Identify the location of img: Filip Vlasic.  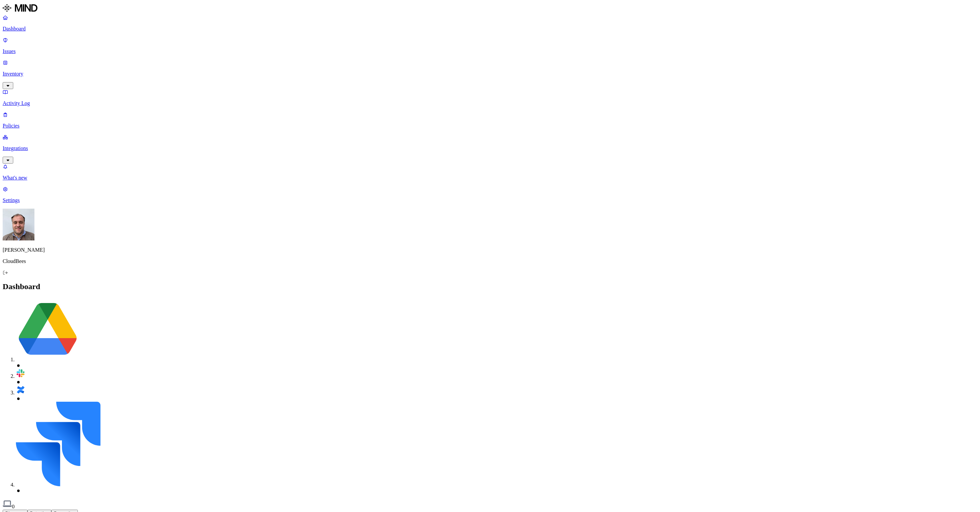
(18, 225).